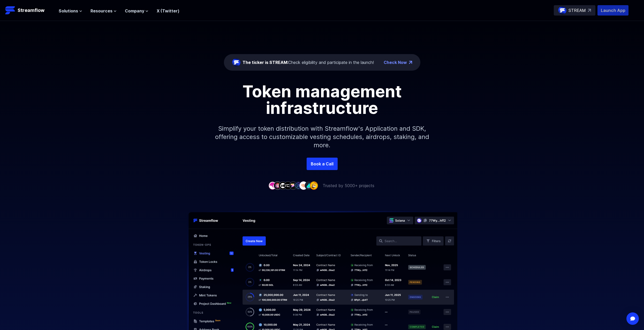  What do you see at coordinates (574, 11) in the screenshot?
I see `a: STREAM` at bounding box center [574, 11].